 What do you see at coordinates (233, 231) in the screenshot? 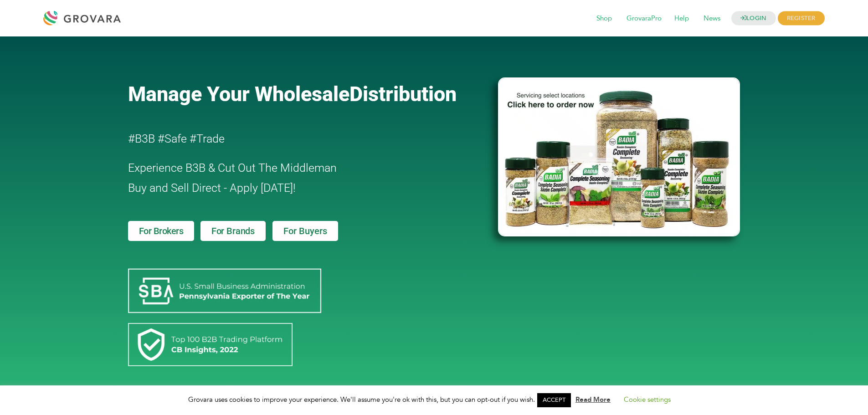
I see `a: For Brands` at bounding box center [233, 231].